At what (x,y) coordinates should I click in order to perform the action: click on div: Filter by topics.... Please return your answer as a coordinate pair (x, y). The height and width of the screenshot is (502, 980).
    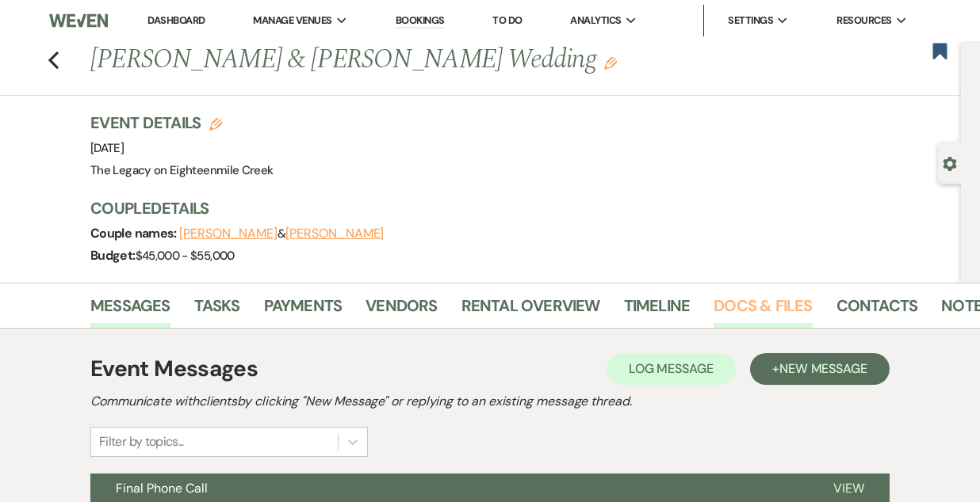
    Looking at the image, I should click on (141, 442).